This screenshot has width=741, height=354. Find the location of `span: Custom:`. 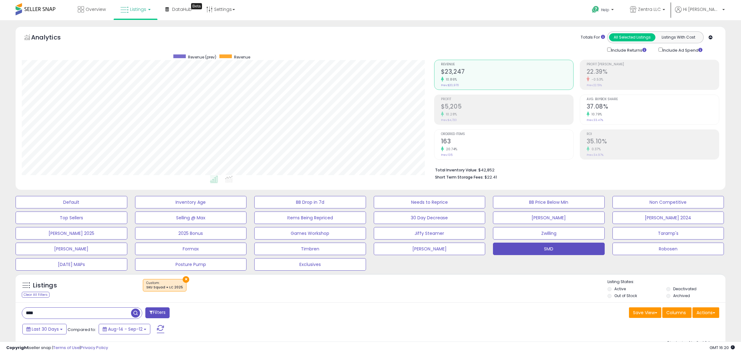

span: Custom: is located at coordinates (165, 285).